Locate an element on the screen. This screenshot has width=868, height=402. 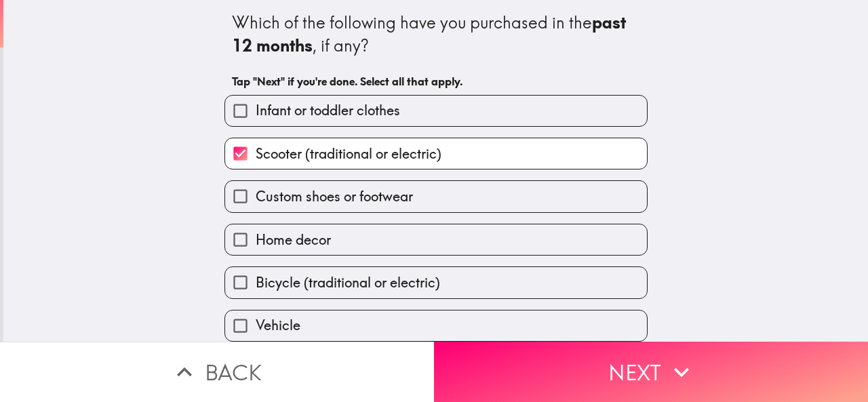
span: Vehicle is located at coordinates (278, 325).